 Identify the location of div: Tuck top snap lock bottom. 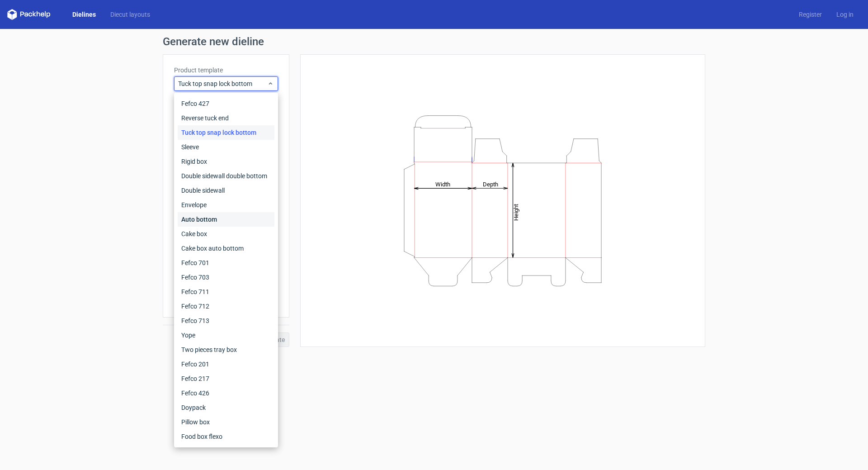
(226, 132).